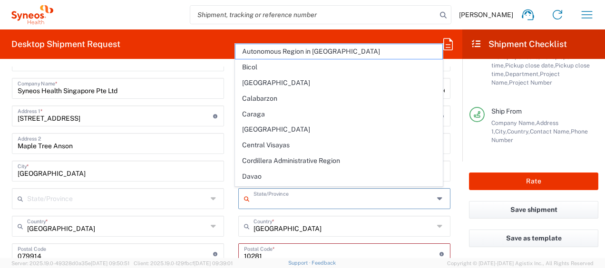 This screenshot has height=268, width=605. I want to click on span: Ship From, so click(506, 111).